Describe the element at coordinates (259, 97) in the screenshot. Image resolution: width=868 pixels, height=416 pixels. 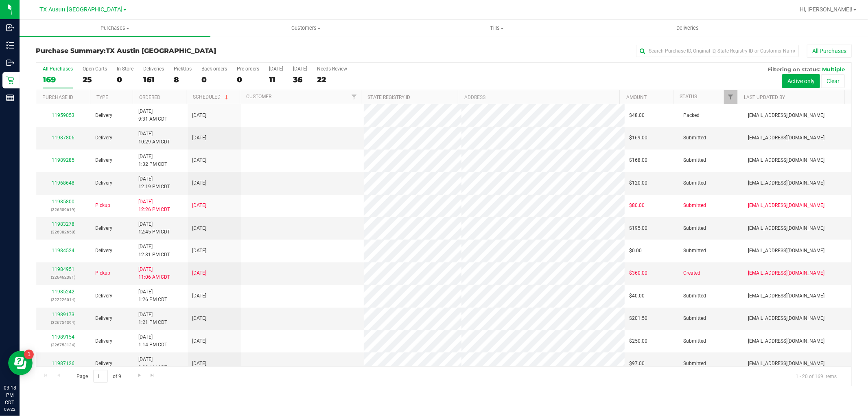
I see `a: Customer` at that location.